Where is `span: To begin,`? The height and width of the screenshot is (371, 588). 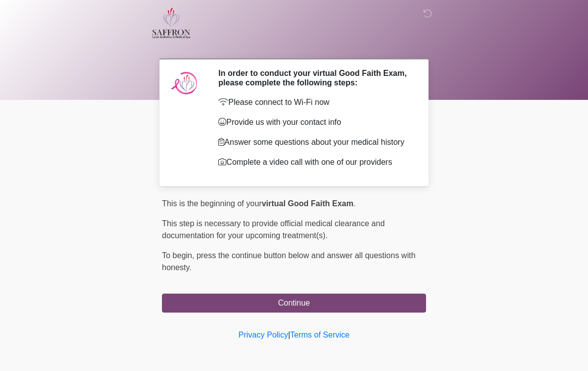
span: To begin, is located at coordinates (179, 255).